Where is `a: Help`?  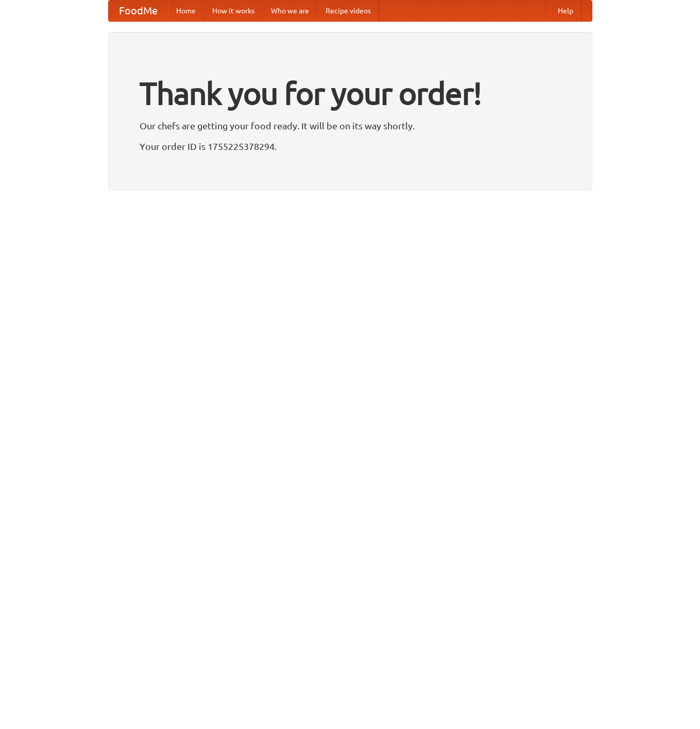 a: Help is located at coordinates (566, 11).